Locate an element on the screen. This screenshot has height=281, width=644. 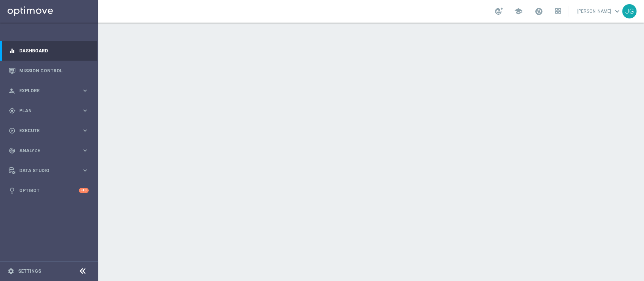
div: Plan is located at coordinates (45, 111).